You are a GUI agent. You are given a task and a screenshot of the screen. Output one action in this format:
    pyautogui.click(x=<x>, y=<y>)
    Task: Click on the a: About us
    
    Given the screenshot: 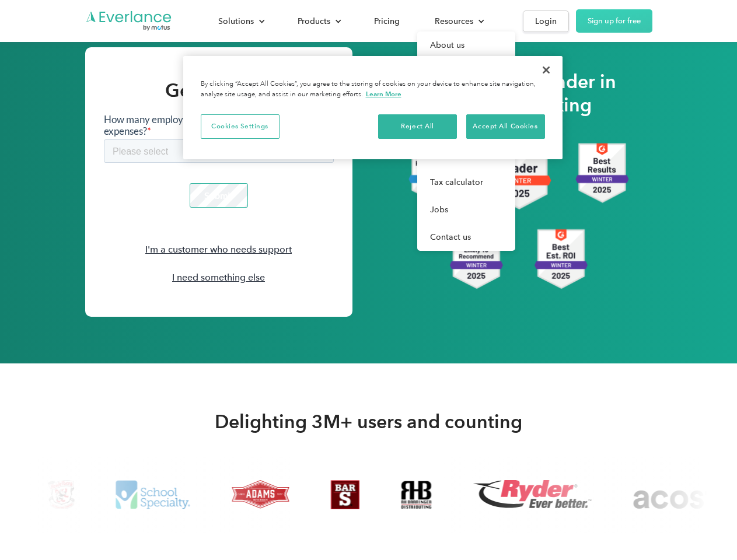 What is the action you would take?
    pyautogui.click(x=467, y=45)
    